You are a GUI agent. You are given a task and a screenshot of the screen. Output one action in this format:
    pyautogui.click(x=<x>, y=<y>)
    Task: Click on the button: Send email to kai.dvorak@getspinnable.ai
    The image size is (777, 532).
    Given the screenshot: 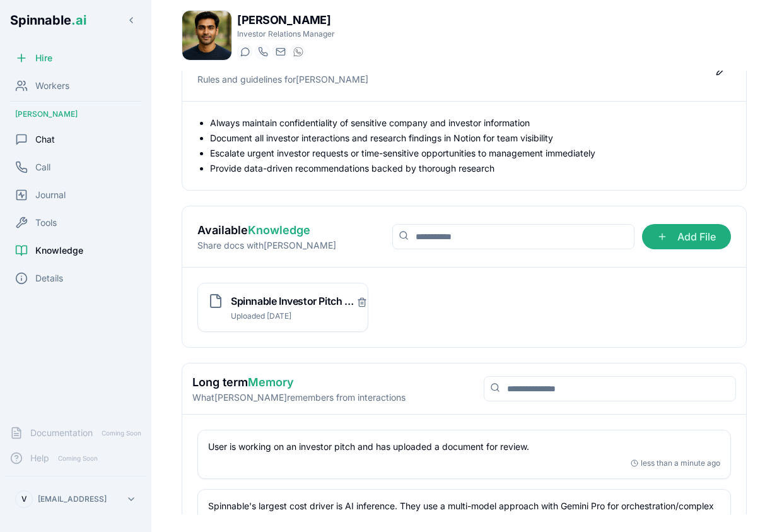 What is the action you would take?
    pyautogui.click(x=280, y=52)
    